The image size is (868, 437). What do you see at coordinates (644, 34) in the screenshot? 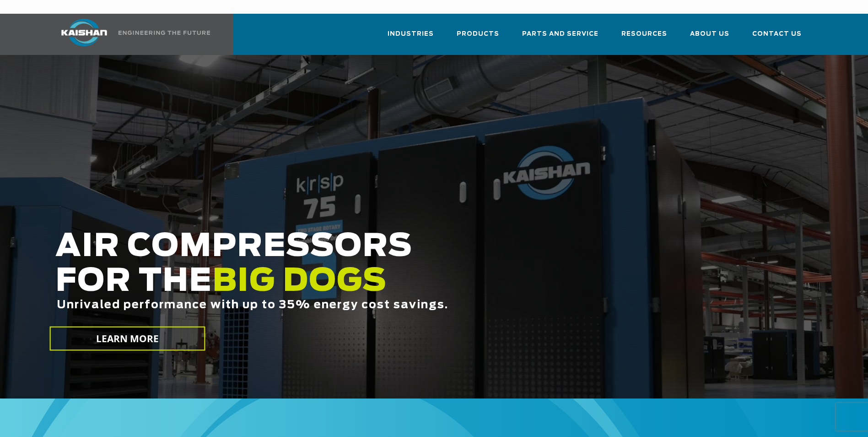
I see `span: Resources` at bounding box center [644, 34].